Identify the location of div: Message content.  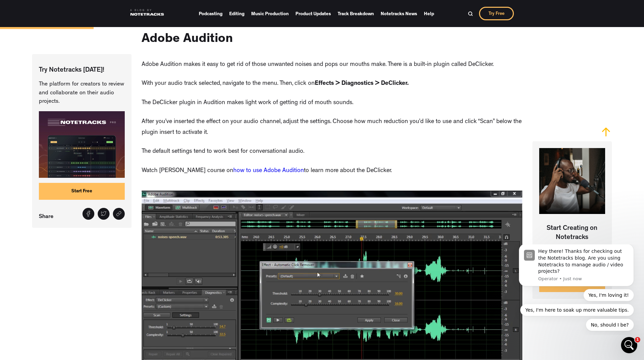
(75, 17).